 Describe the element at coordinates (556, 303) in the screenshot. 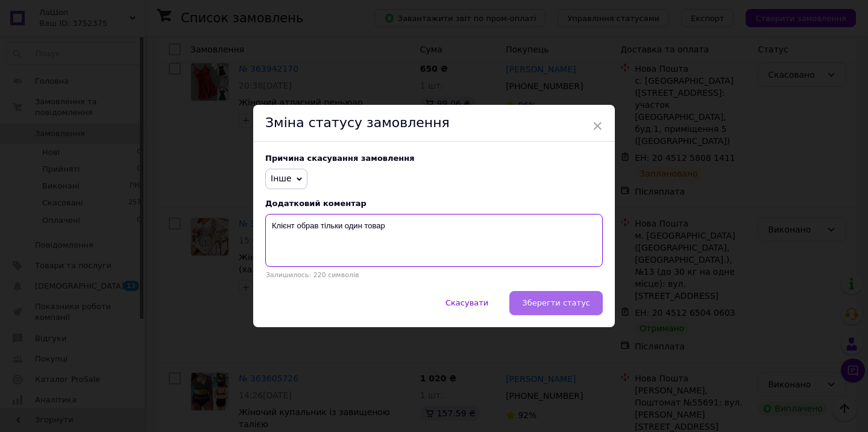

I see `span: Зберегти статус` at that location.